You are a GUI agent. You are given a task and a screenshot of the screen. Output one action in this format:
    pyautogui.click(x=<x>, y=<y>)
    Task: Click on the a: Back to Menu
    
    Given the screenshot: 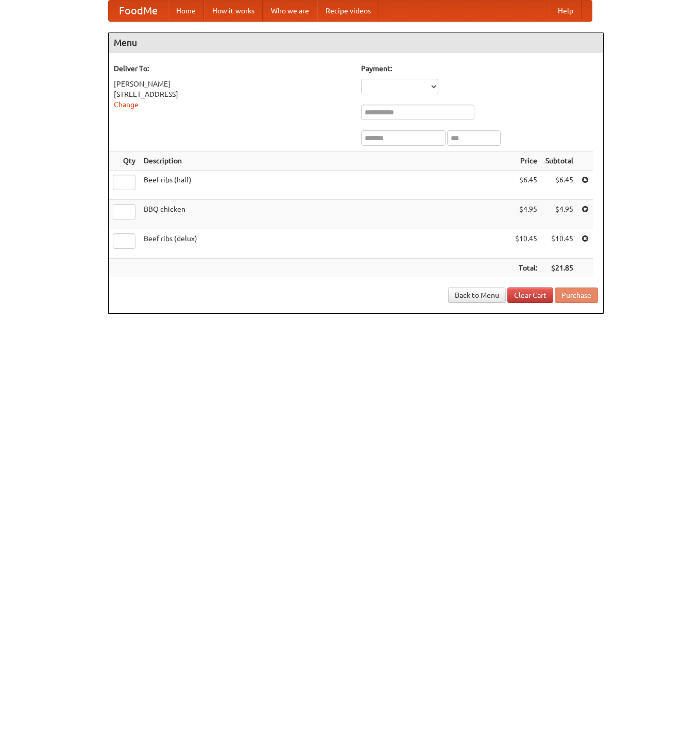 What is the action you would take?
    pyautogui.click(x=476, y=295)
    